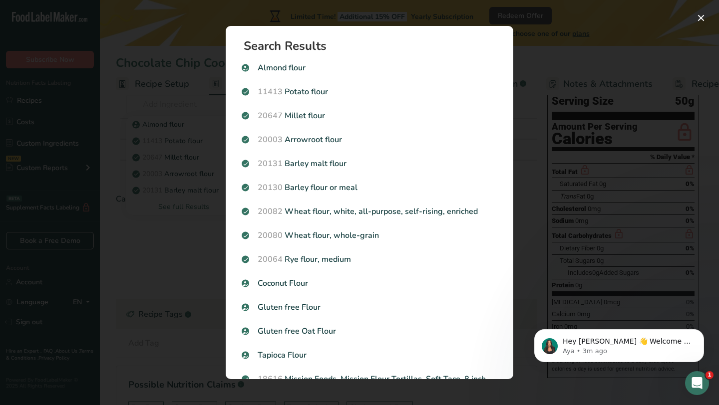 The width and height of the screenshot is (719, 405). I want to click on p: Message from Aya, sent 3m ago, so click(108, 43).